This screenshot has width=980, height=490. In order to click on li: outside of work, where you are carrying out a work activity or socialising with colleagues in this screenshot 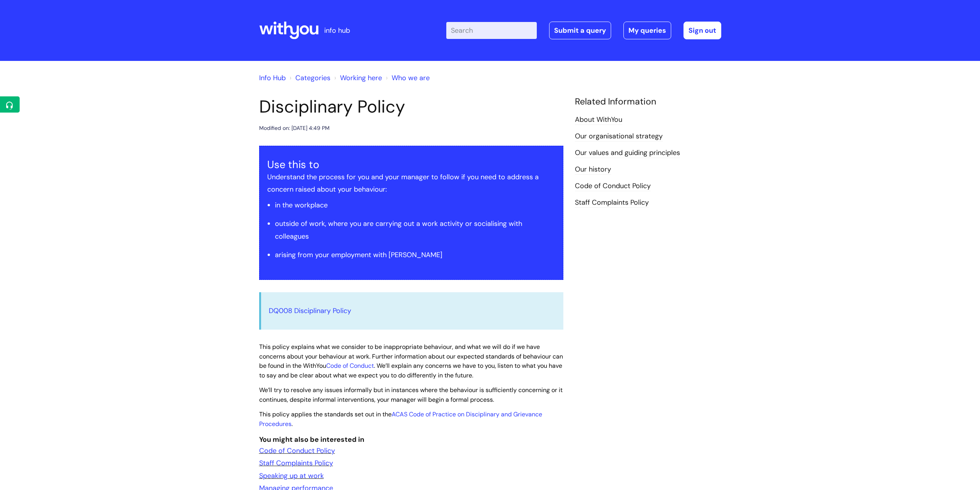, I will do `click(415, 229)`.